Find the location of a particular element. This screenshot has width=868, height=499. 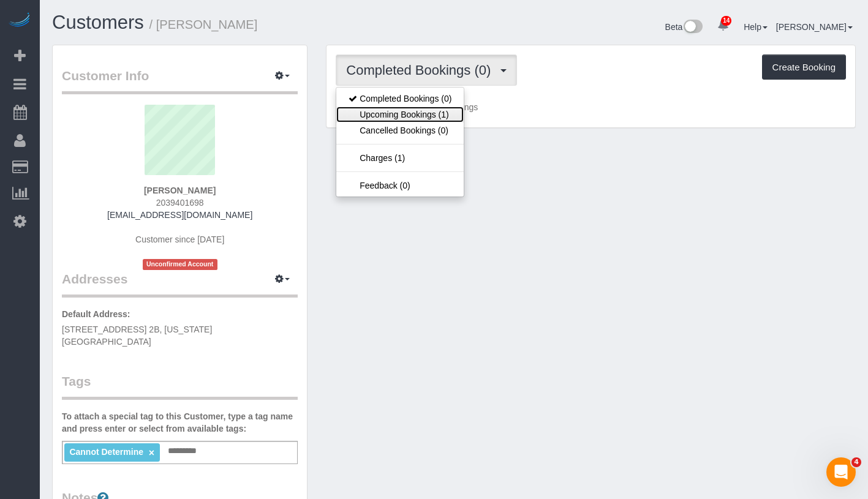

a: Completed Bookings (0) is located at coordinates (400, 99).